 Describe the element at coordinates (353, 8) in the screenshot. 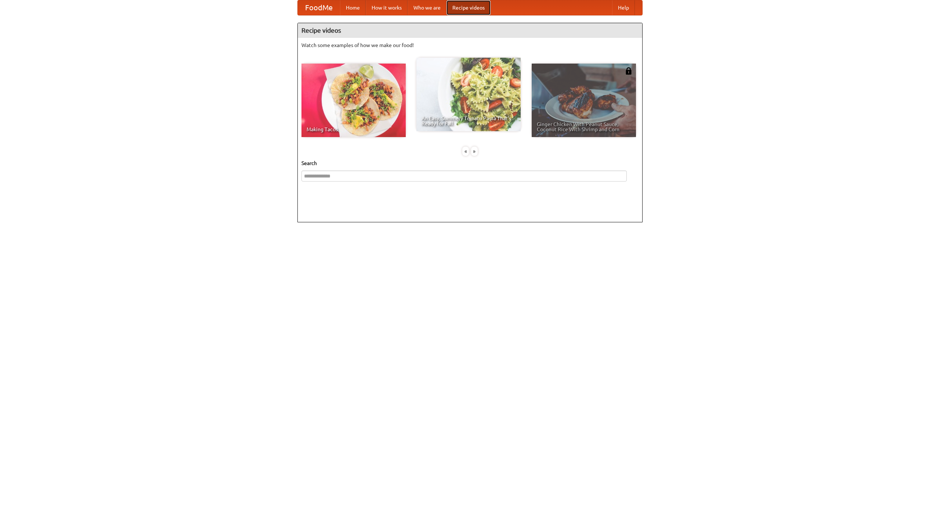

I see `a: Home` at that location.